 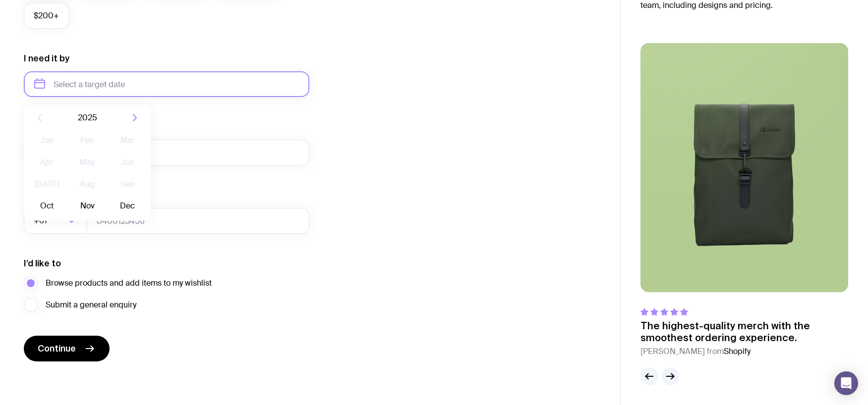 I want to click on span: Shopify, so click(x=737, y=351).